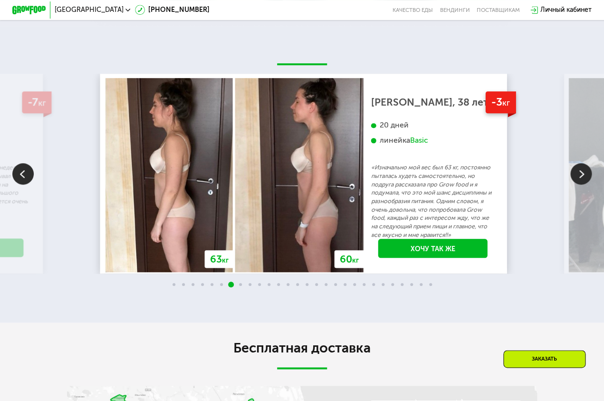 This screenshot has height=401, width=604. Describe the element at coordinates (412, 10) in the screenshot. I see `a: Качество еды` at that location.